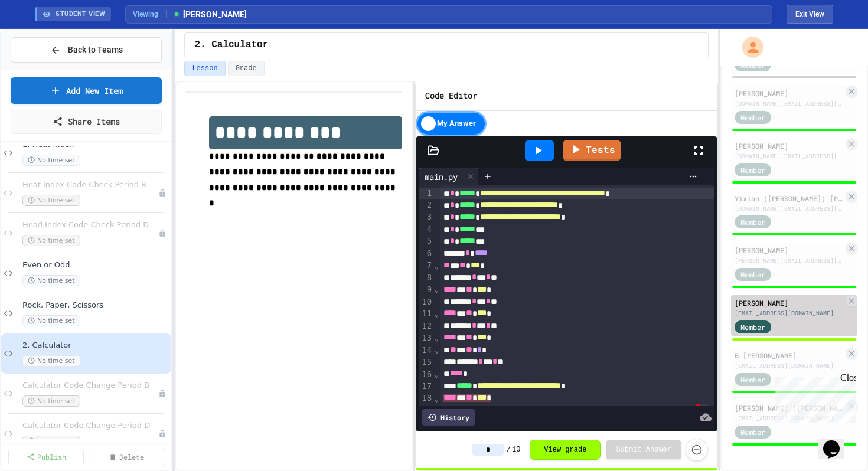 The image size is (868, 471). What do you see at coordinates (426, 375) in the screenshot?
I see `div: 16` at bounding box center [426, 375].